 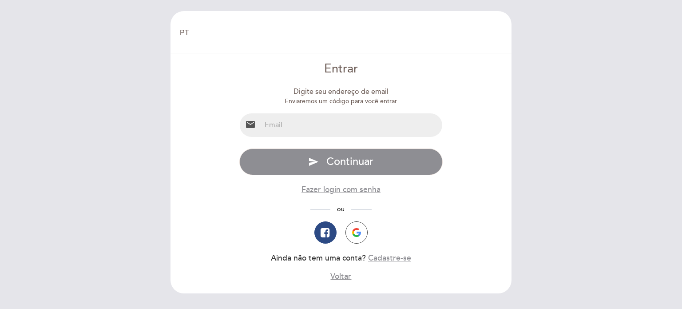 I want to click on div: Entrar, so click(x=341, y=69).